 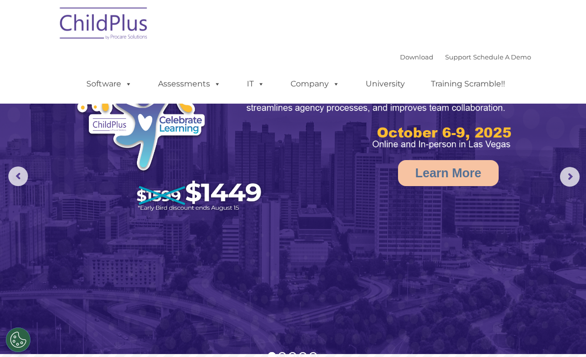 I want to click on a: Download, so click(x=417, y=57).